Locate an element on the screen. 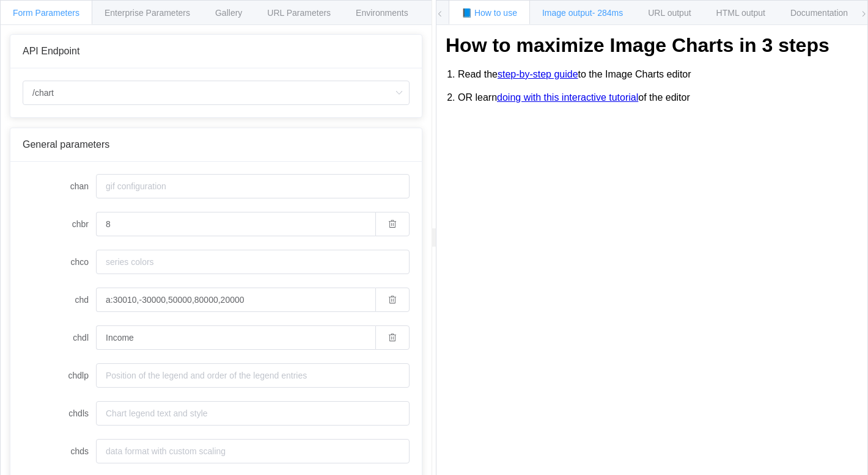 The width and height of the screenshot is (868, 475). span: - 284ms is located at coordinates (607, 13).